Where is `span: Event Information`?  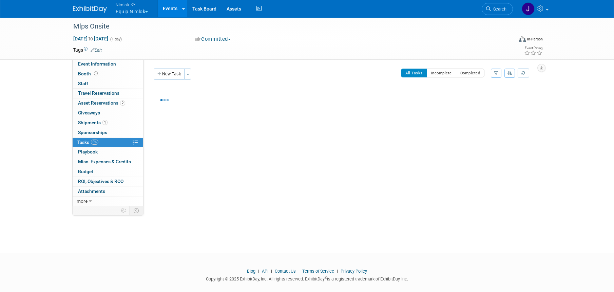
span: Event Information is located at coordinates (97, 64).